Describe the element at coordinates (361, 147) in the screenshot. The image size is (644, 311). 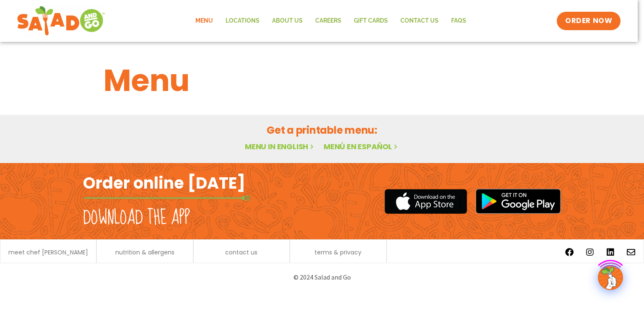
I see `a: Menú en español` at that location.